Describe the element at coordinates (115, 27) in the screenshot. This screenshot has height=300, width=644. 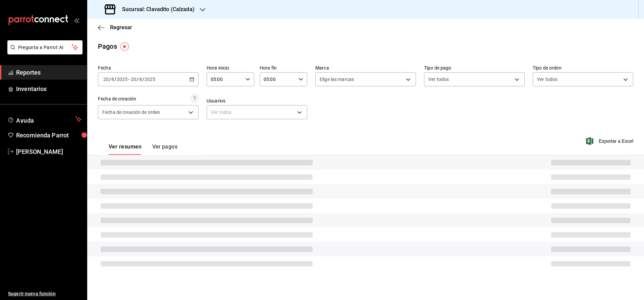
I see `button: Regresar` at that location.